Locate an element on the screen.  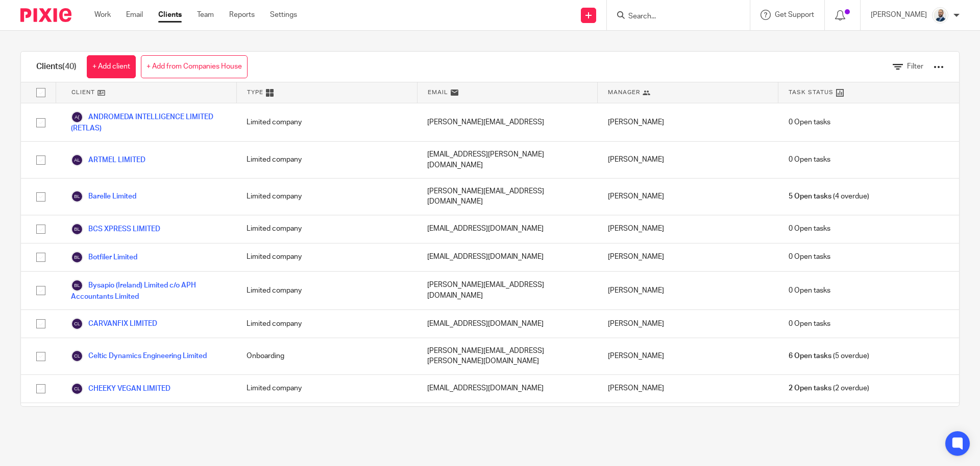
span: (4 overdue) is located at coordinates (830, 197).